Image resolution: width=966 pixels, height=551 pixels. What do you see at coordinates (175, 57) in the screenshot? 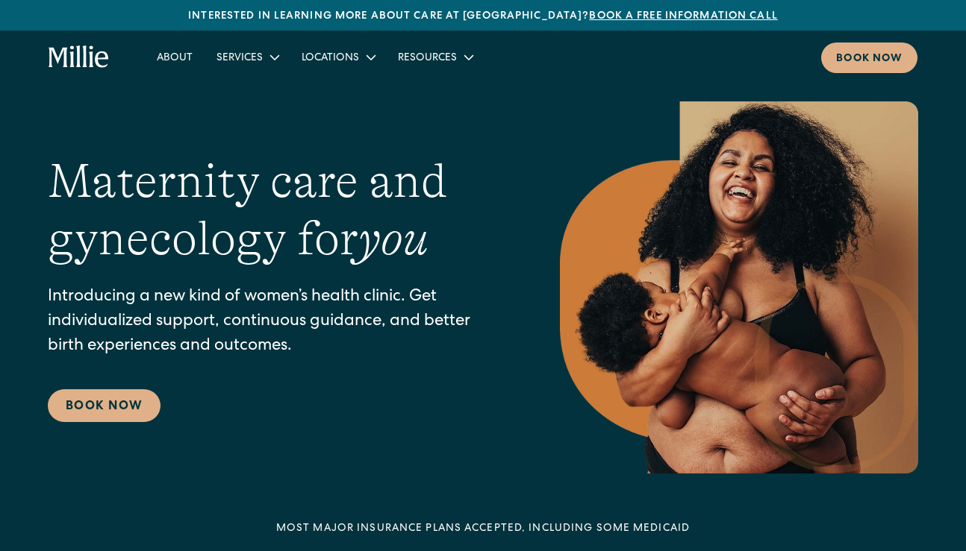
I see `a: About` at bounding box center [175, 57].